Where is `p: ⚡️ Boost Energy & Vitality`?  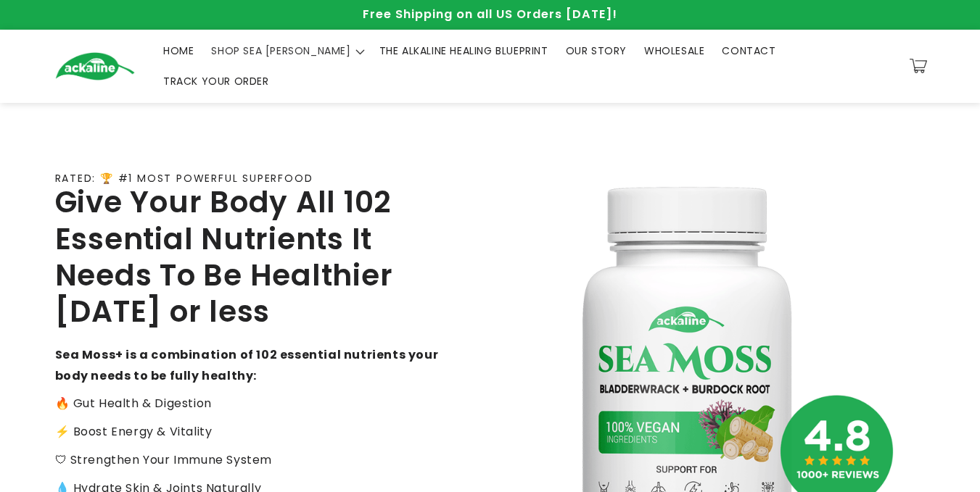
p: ⚡️ Boost Energy & Vitality is located at coordinates (247, 432).